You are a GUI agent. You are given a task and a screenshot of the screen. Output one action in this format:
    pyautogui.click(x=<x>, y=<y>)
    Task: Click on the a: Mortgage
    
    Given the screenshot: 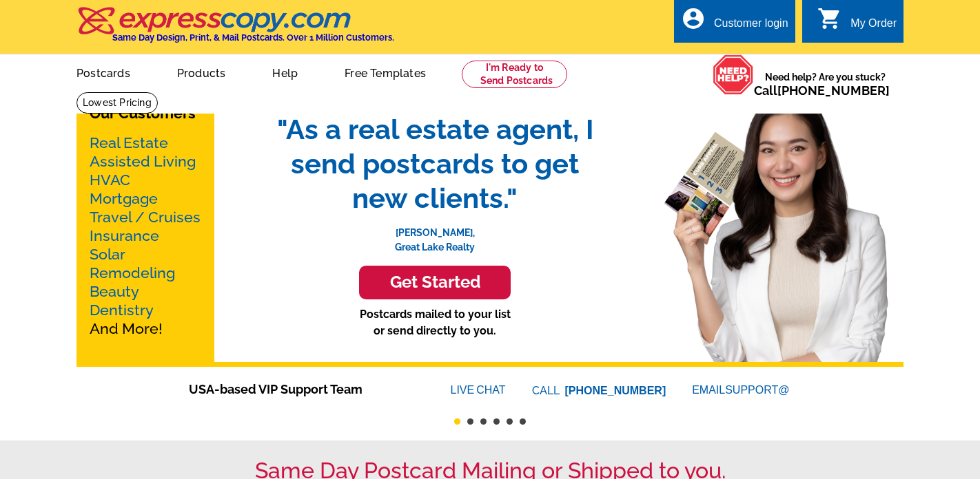 What is the action you would take?
    pyautogui.click(x=123, y=198)
    